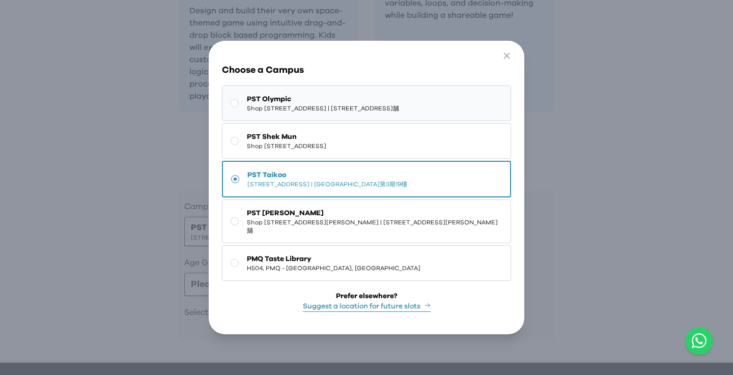 This screenshot has width=733, height=375. Describe the element at coordinates (366, 296) in the screenshot. I see `div: Prefer elsewhere?` at that location.